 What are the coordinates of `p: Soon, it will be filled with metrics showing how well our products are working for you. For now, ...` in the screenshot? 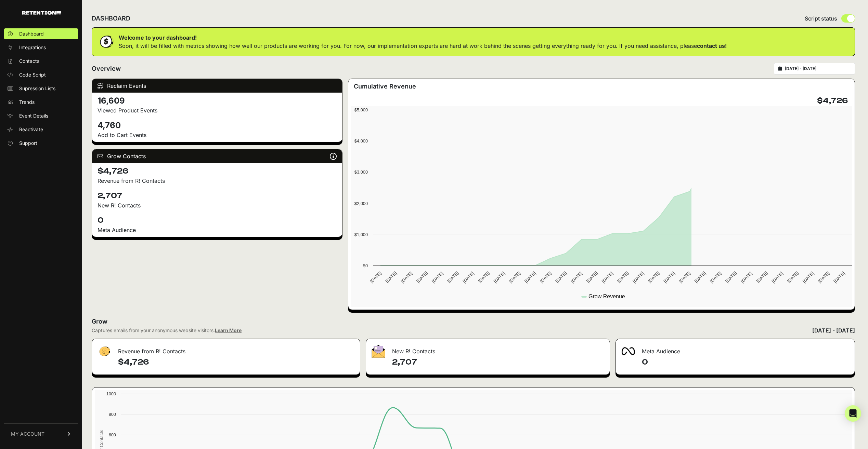 It's located at (422, 46).